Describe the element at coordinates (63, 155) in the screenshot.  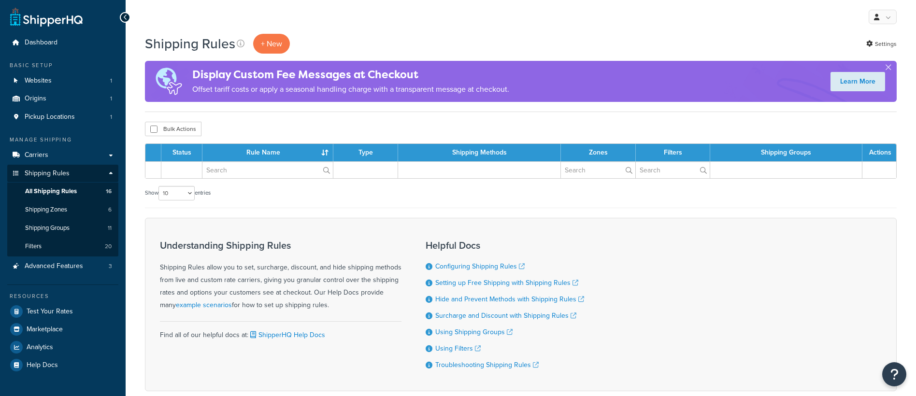
I see `a: Carriers` at that location.